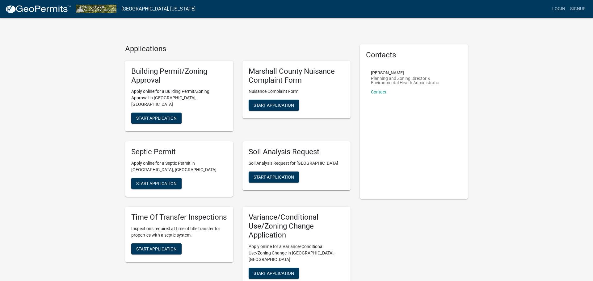 The height and width of the screenshot is (281, 593). What do you see at coordinates (296, 76) in the screenshot?
I see `h5: Marshall County Nuisance Complaint Form` at bounding box center [296, 76].